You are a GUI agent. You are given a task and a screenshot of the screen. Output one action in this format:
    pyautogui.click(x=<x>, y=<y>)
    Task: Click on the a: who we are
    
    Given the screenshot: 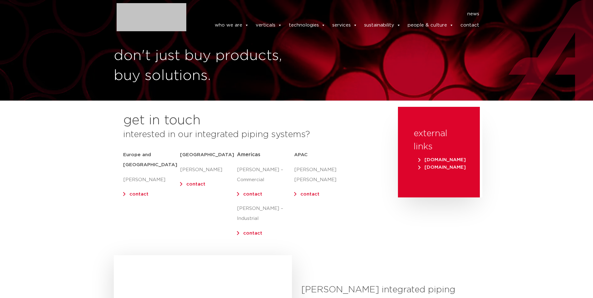 What is the action you would take?
    pyautogui.click(x=232, y=25)
    